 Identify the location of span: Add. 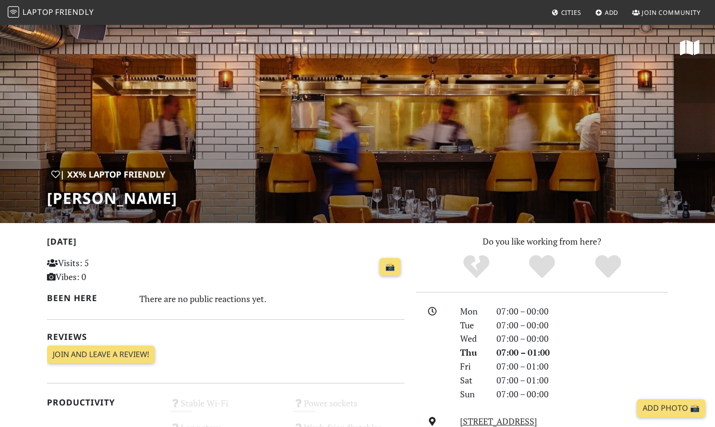
(611, 12).